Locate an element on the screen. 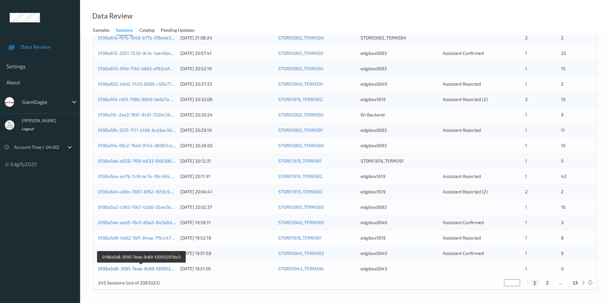  a: 0198a5eb-d028-7f00-b833-86839625b3af is located at coordinates (142, 161).